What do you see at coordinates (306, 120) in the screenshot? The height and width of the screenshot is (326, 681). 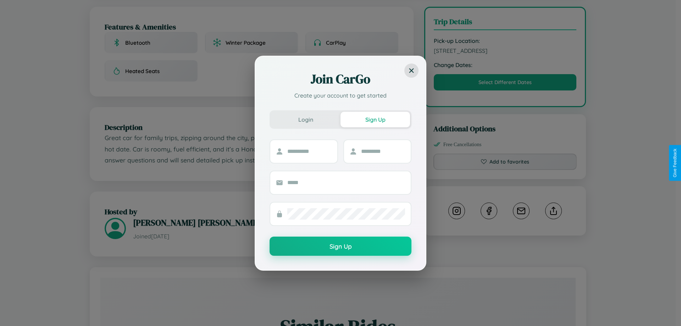 I see `button: Login` at bounding box center [306, 120].